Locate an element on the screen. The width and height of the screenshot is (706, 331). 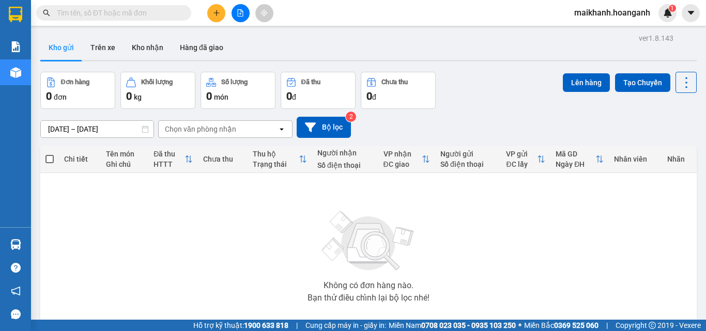
button: Số lượng0món is located at coordinates (238, 90).